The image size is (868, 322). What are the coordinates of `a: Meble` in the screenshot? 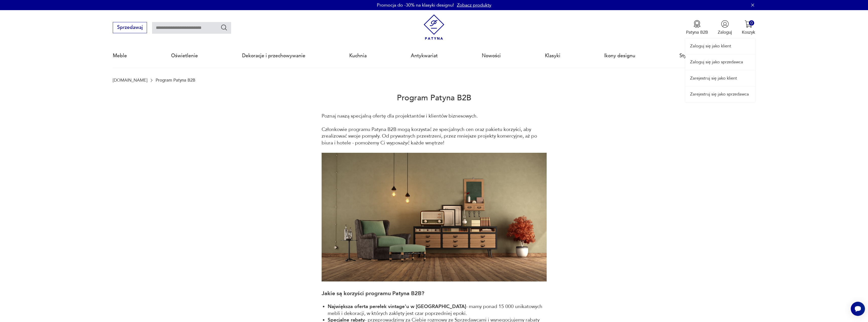 It's located at (120, 56).